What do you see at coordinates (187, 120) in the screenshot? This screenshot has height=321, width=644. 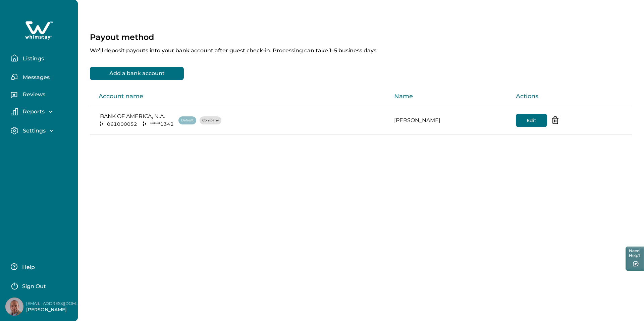 I see `p: Default` at bounding box center [187, 120].